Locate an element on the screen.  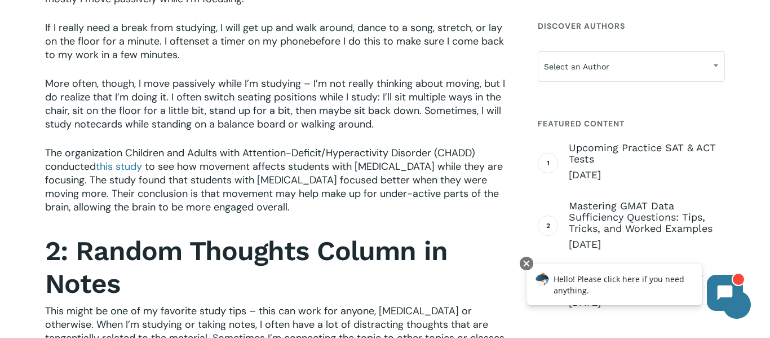
span: before I do this to make sure I come back to my work in a few minutes. is located at coordinates (274, 48).